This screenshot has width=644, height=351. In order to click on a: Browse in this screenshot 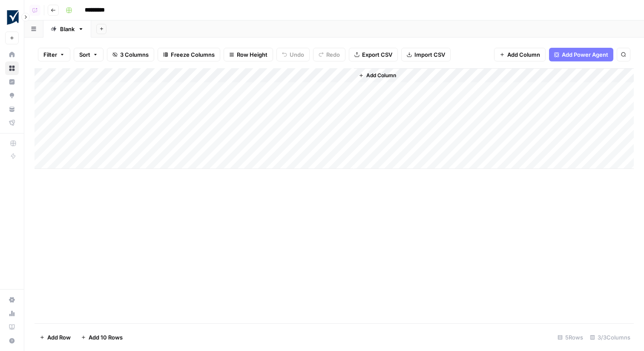, I will do `click(12, 69)`.